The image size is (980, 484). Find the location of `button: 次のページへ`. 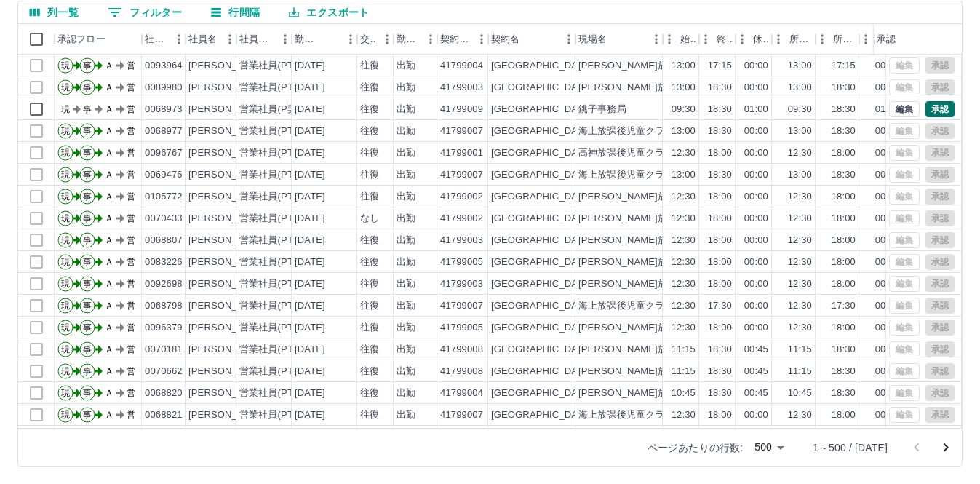

button: 次のページへ is located at coordinates (945, 448).